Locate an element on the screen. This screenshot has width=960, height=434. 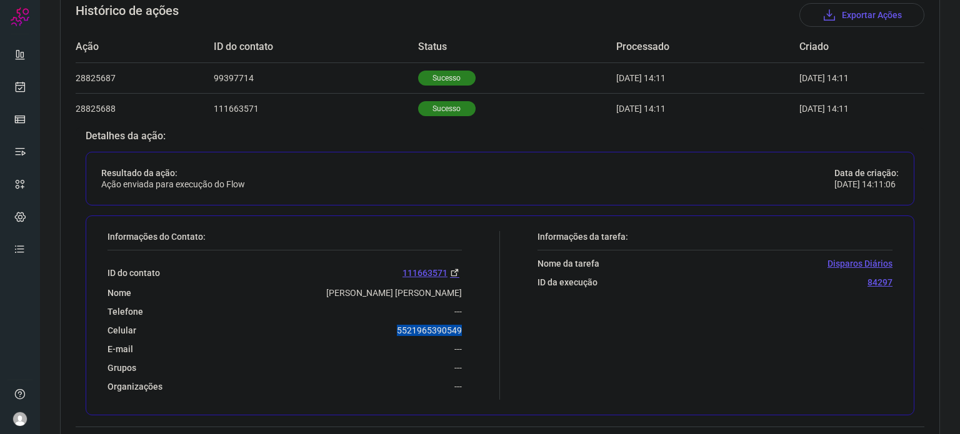
p: Detalhes da ação: is located at coordinates (500, 136).